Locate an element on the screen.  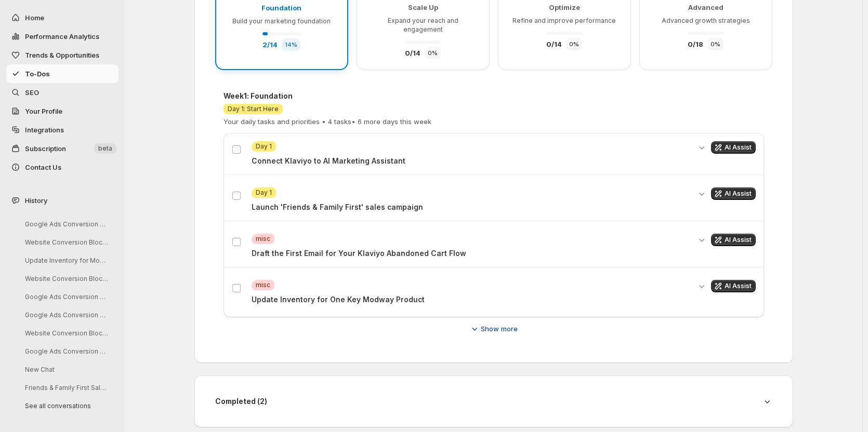
span: History is located at coordinates (36, 201).